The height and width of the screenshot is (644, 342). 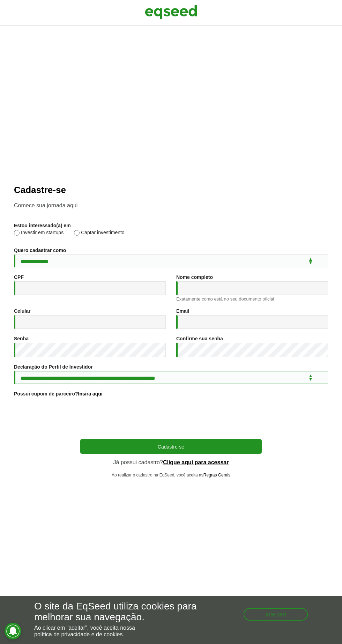 I want to click on label: Investir em startups, so click(x=38, y=233).